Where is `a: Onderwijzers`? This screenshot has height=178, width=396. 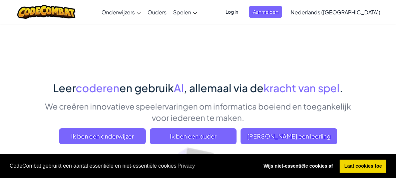 a: Onderwijzers is located at coordinates (121, 12).